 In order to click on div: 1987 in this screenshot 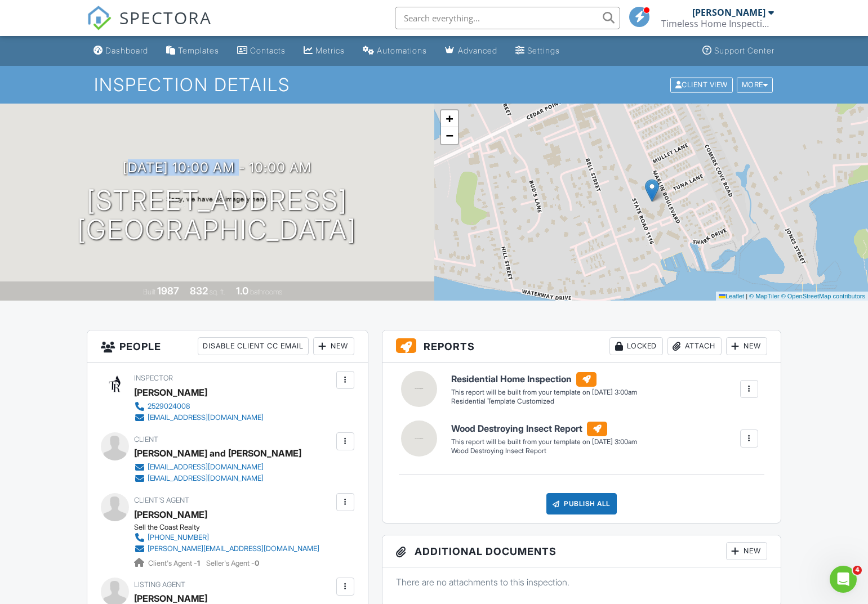, I will do `click(168, 291)`.